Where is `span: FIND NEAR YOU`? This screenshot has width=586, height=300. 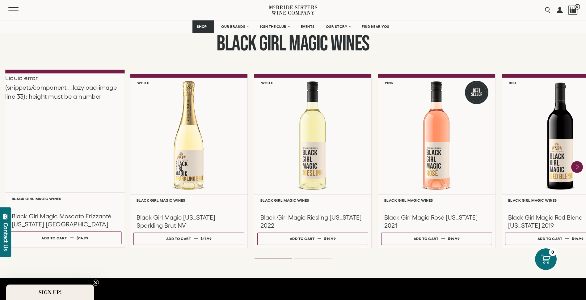
span: FIND NEAR YOU is located at coordinates (376, 27).